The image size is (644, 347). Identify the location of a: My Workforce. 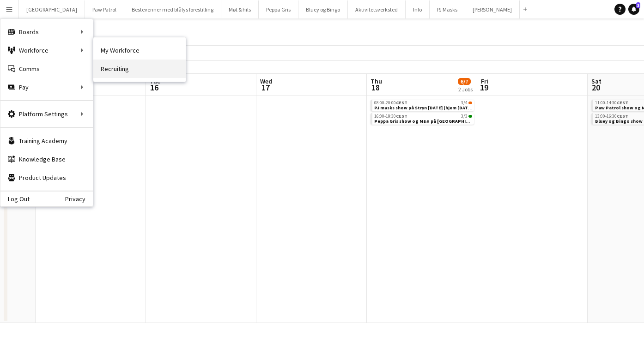
(140, 50).